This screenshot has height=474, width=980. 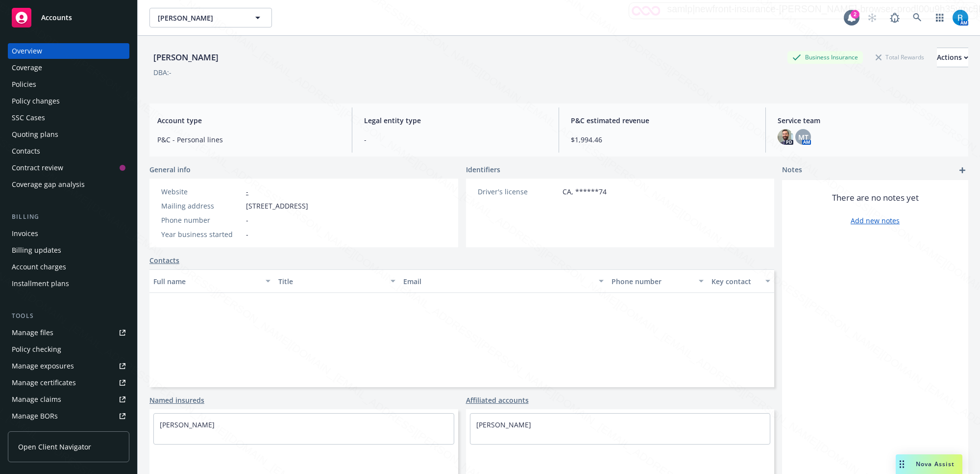 What do you see at coordinates (29, 118) in the screenshot?
I see `div: SSC Cases` at bounding box center [29, 118].